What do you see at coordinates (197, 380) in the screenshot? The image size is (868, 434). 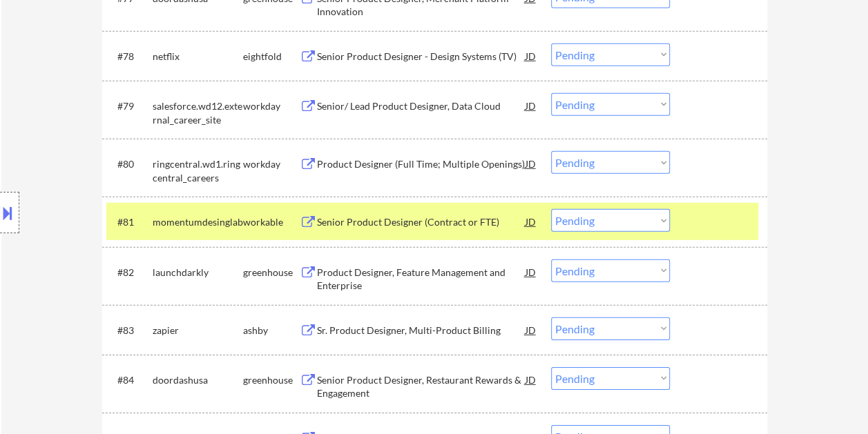 I see `div: doordashusa` at bounding box center [197, 380].